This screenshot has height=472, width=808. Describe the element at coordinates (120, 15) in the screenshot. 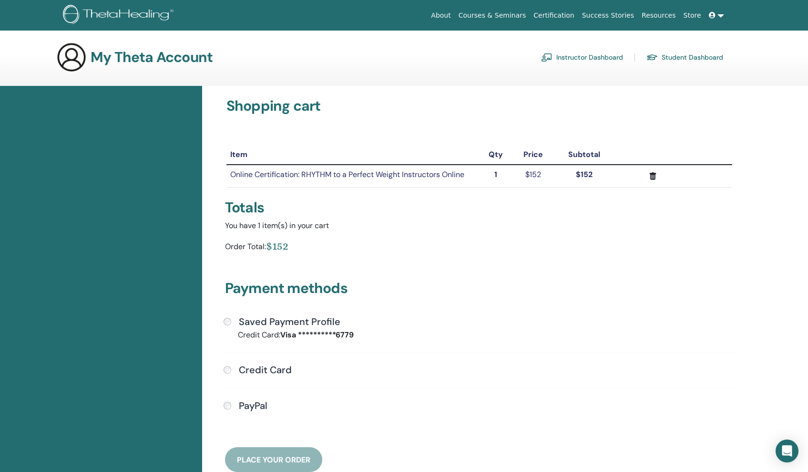

I see `img: logo.png` at that location.